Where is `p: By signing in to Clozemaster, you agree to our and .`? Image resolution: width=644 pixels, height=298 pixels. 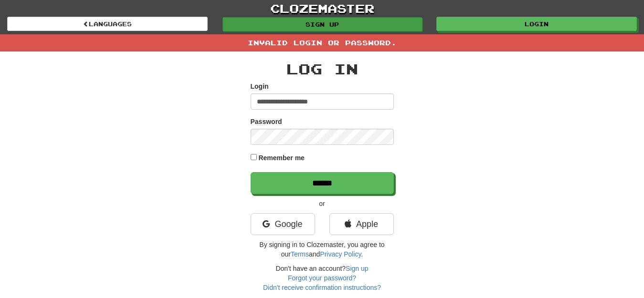
p: By signing in to Clozemaster, you agree to our and . is located at coordinates (322, 250).